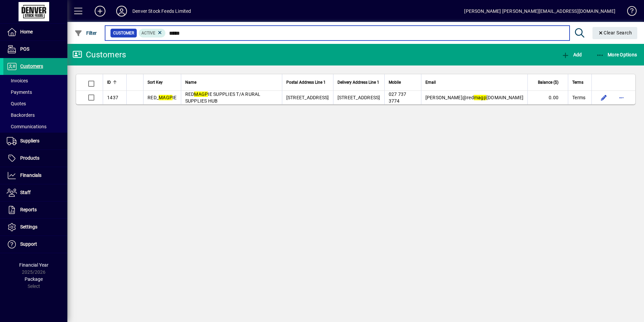  Describe the element at coordinates (36, 210) in the screenshot. I see `a: Reports` at that location.